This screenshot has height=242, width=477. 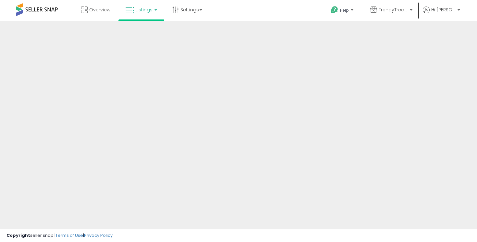 What do you see at coordinates (334, 10) in the screenshot?
I see `i: Get Help` at bounding box center [334, 10].